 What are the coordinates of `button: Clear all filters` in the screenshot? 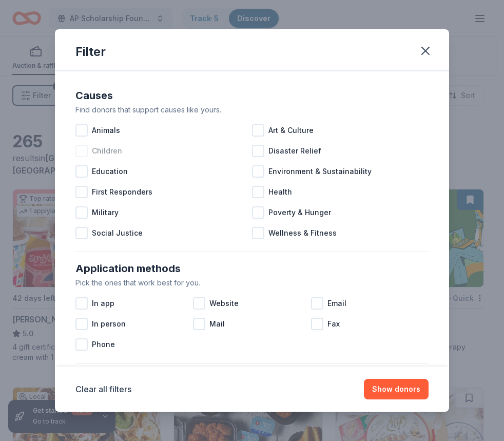 It's located at (103, 390).